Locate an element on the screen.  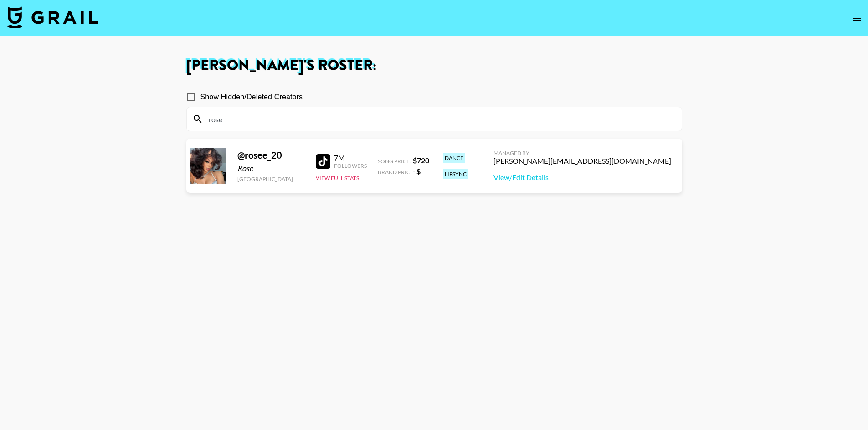
div: Managed By is located at coordinates (583, 153).